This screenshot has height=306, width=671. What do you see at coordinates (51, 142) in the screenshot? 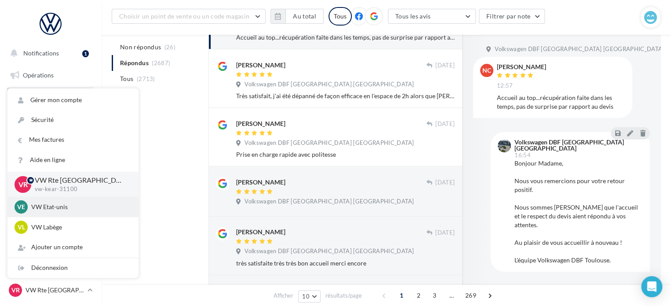
I see `a: Campagnes` at bounding box center [51, 142].